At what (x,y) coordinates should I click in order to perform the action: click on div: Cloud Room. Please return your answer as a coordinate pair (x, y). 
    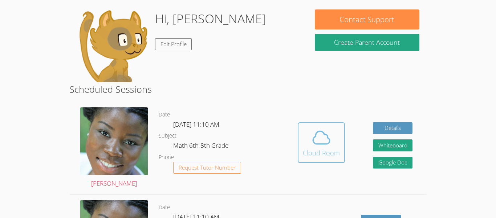
    Looking at the image, I should click on (321, 153).